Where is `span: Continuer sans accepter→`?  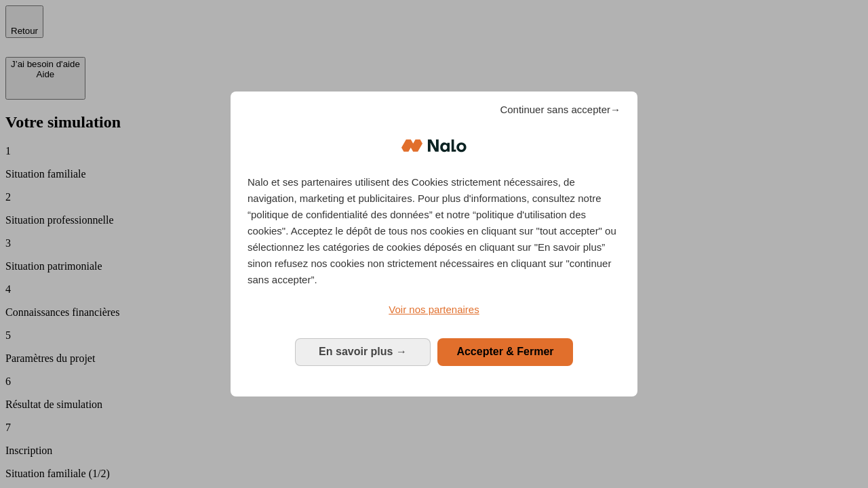
span: Continuer sans accepter→ is located at coordinates (560, 110).